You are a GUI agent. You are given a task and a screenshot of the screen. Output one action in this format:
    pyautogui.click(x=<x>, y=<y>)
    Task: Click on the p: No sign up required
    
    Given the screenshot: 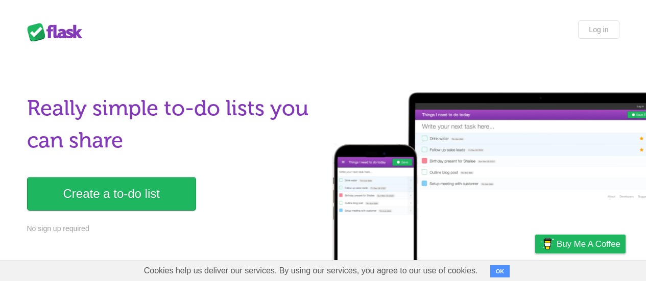 What is the action you would take?
    pyautogui.click(x=172, y=229)
    